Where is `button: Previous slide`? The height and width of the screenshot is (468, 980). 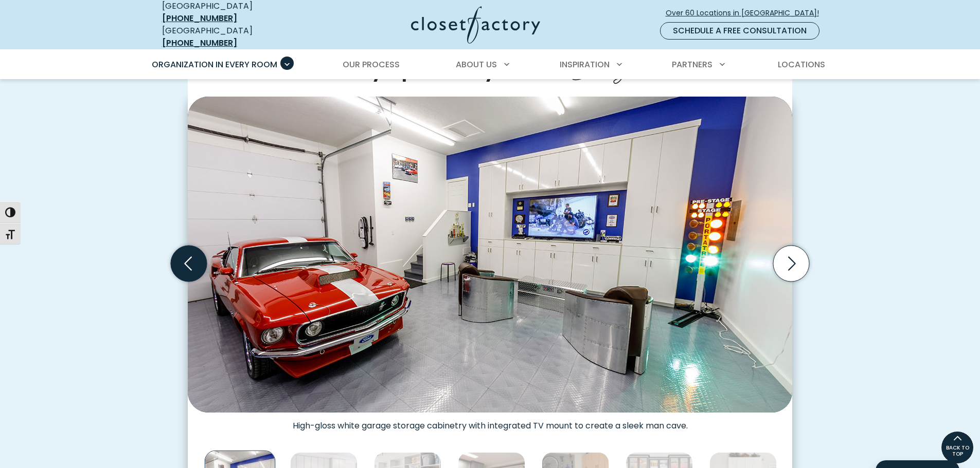 button: Previous slide is located at coordinates (189, 264).